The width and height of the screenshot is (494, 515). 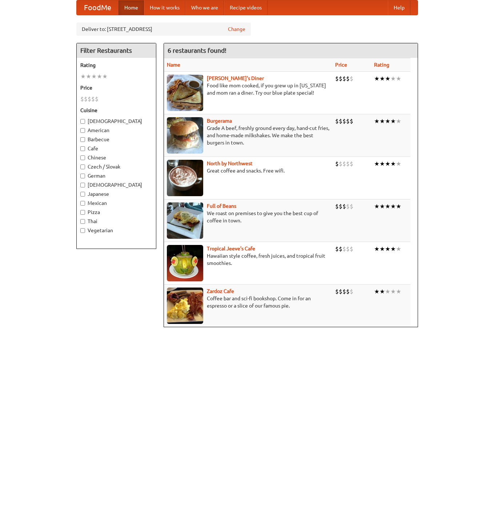 What do you see at coordinates (83, 176) in the screenshot?
I see `input: German` at bounding box center [83, 176].